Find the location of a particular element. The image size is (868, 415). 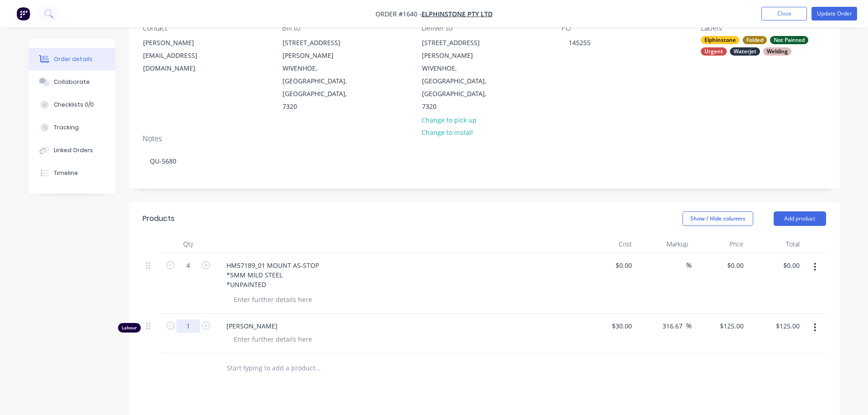

div: Linked Orders is located at coordinates (73, 150).